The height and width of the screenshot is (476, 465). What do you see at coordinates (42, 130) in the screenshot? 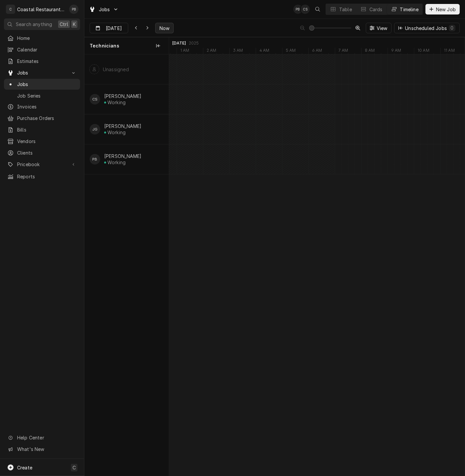
I see `a: Bills` at bounding box center [42, 130].